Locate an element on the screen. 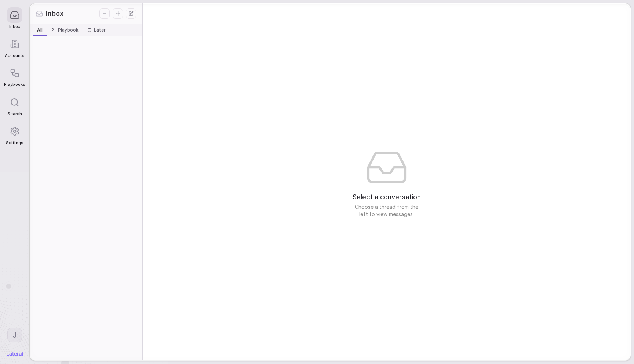 Image resolution: width=634 pixels, height=364 pixels. button: New thread is located at coordinates (131, 13).